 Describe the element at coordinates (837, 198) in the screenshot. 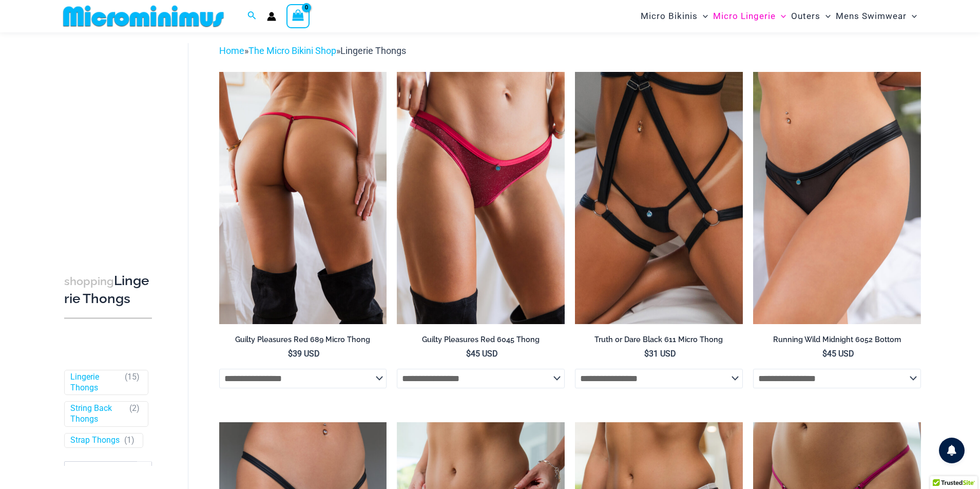

I see `img: Running Wild Midnight 6052 Bottom 01` at that location.